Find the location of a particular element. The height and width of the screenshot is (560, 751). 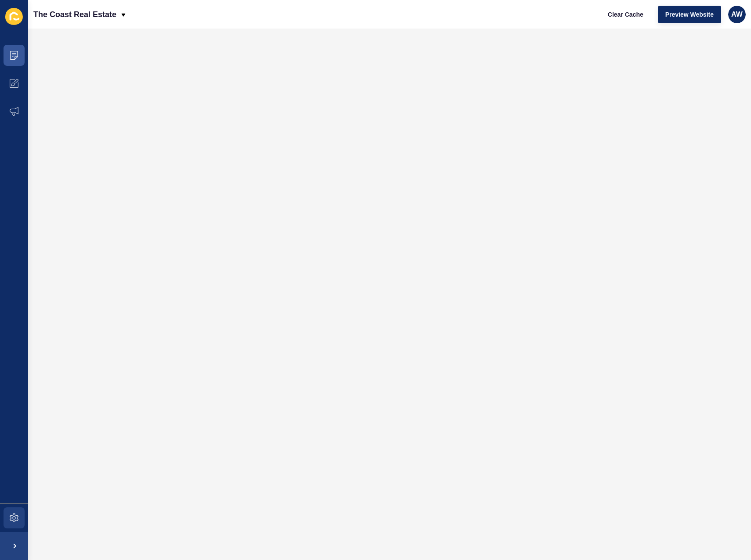

button: Clear Cache is located at coordinates (626, 15).